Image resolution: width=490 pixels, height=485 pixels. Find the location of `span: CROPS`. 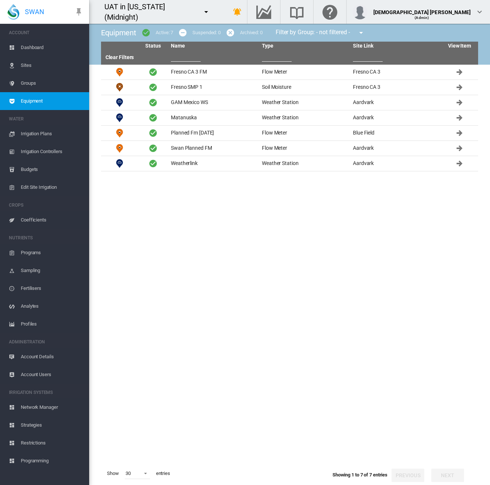

span: CROPS is located at coordinates (46, 205).